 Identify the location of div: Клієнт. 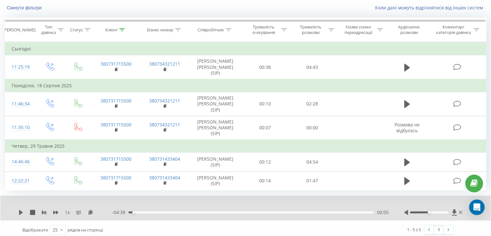
(111, 30).